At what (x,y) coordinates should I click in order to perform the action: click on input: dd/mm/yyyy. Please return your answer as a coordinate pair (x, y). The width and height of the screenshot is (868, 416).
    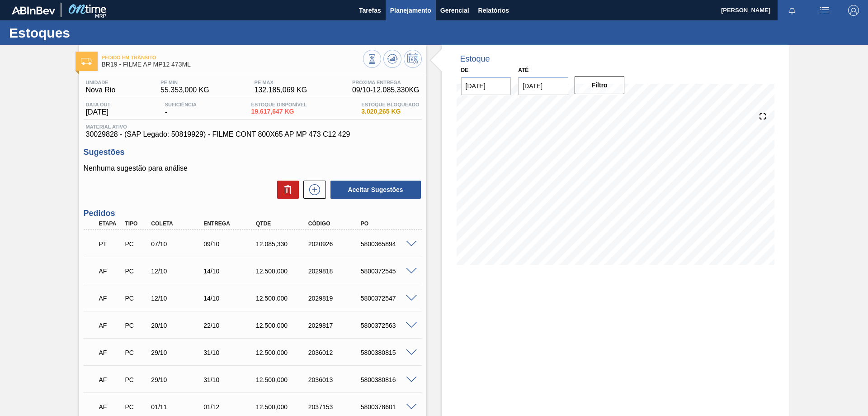
    Looking at the image, I should click on (487, 86).